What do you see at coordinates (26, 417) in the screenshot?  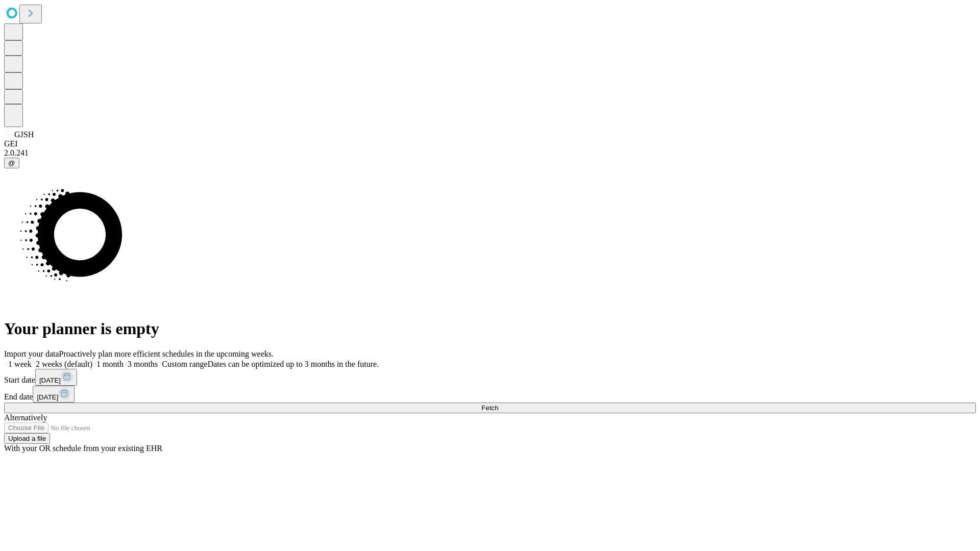 I see `span: Alternatively` at bounding box center [26, 417].